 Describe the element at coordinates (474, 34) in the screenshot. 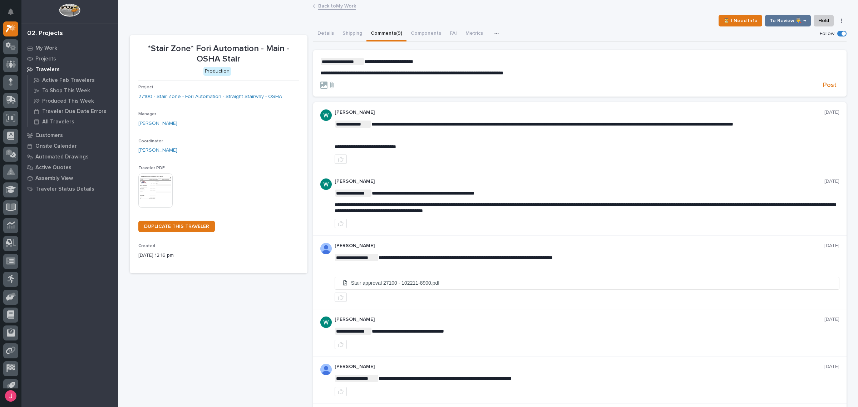

I see `button: Metrics` at that location.